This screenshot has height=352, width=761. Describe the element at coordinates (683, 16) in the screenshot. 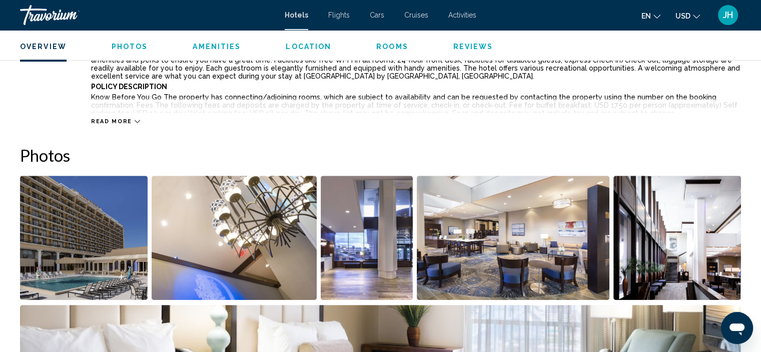

I see `span: USD` at that location.